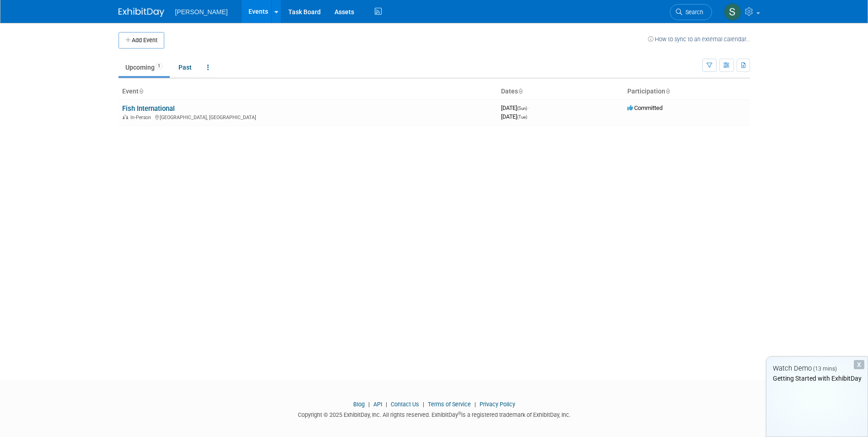 The image size is (868, 437). I want to click on a: API, so click(378, 403).